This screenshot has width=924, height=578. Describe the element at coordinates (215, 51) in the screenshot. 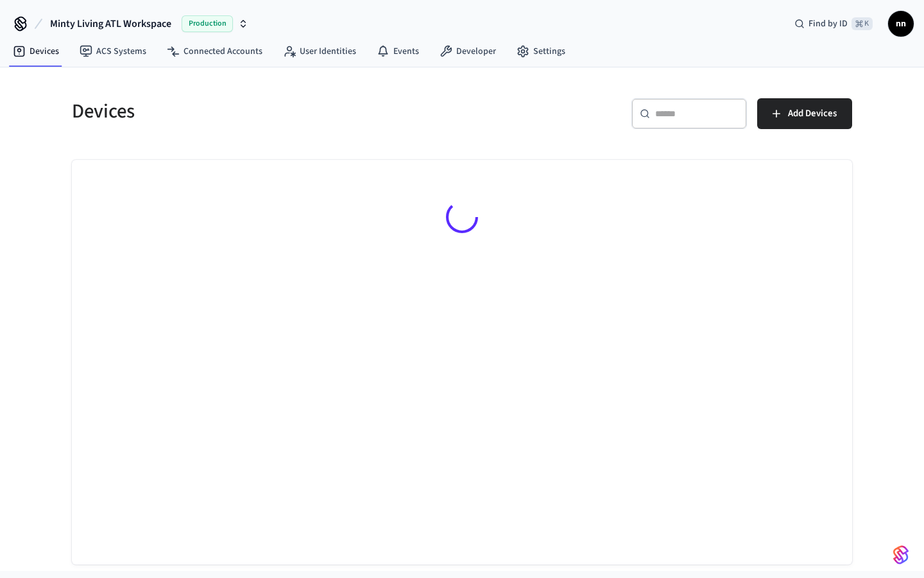

I see `a: Connected Accounts` at that location.